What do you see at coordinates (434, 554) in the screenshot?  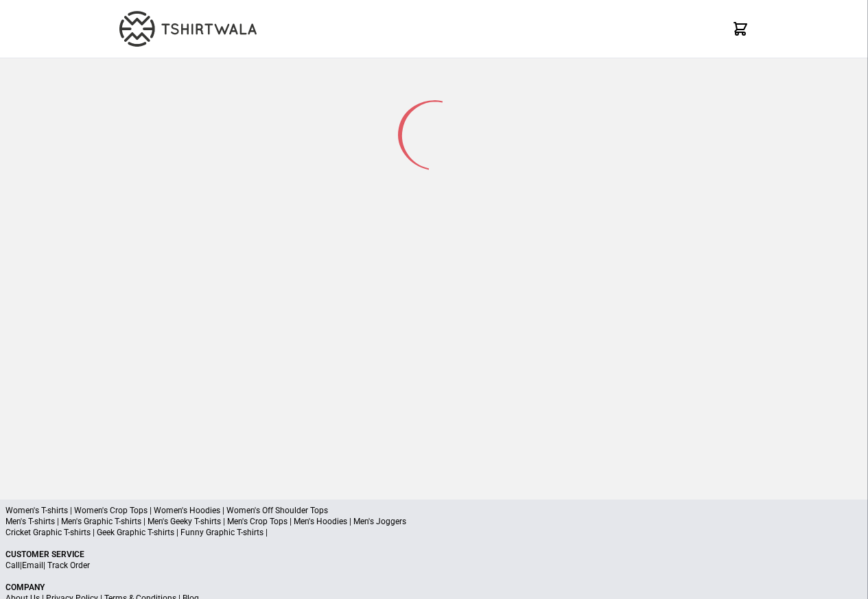 I see `p: Customer Service` at bounding box center [434, 554].